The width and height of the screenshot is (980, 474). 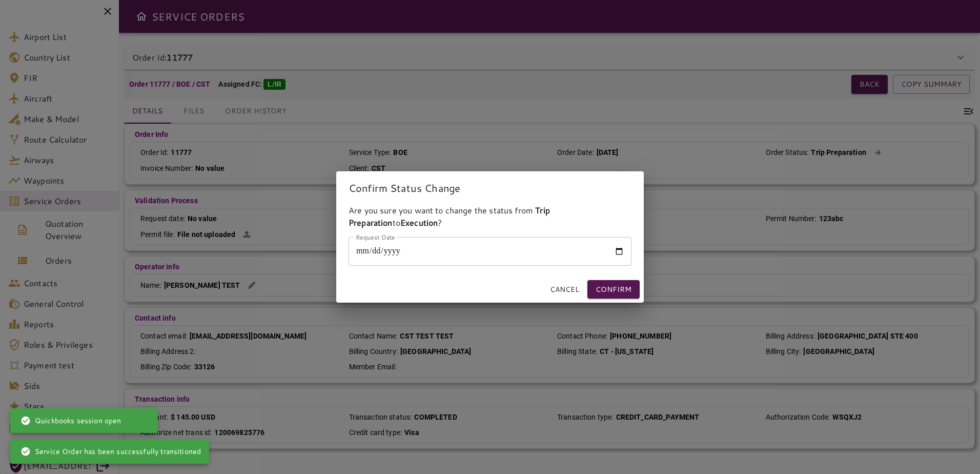 What do you see at coordinates (490, 188) in the screenshot?
I see `h2: Confirm Status Change` at bounding box center [490, 188].